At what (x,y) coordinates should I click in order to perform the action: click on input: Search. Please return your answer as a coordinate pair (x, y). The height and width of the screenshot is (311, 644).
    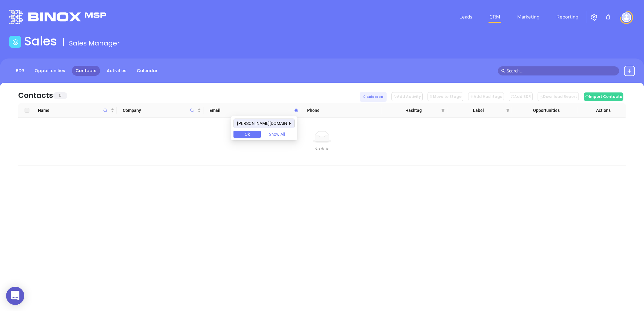
    Looking at the image, I should click on (264, 123).